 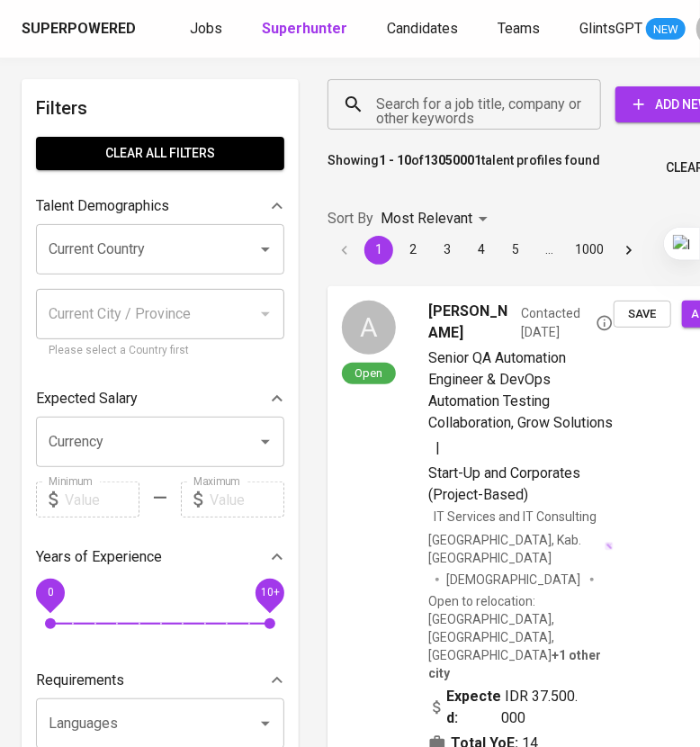 What do you see at coordinates (369, 327) in the screenshot?
I see `div: A` at bounding box center [369, 327].